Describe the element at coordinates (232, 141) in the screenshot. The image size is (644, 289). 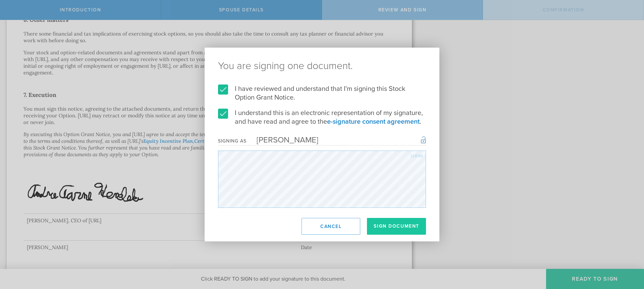
I see `div: Signing as` at that location.